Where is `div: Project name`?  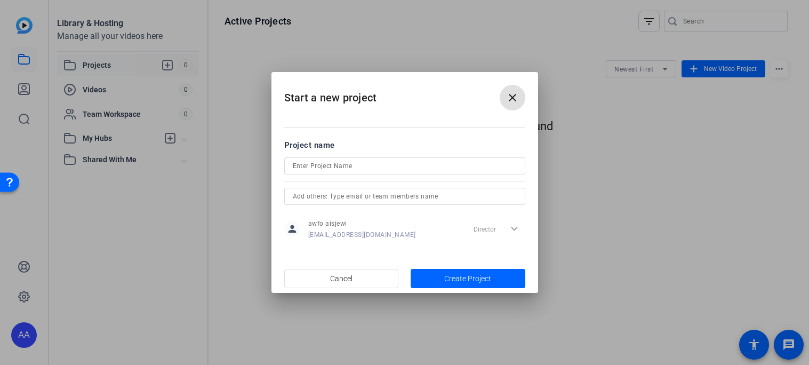
div: Project name is located at coordinates (405, 145).